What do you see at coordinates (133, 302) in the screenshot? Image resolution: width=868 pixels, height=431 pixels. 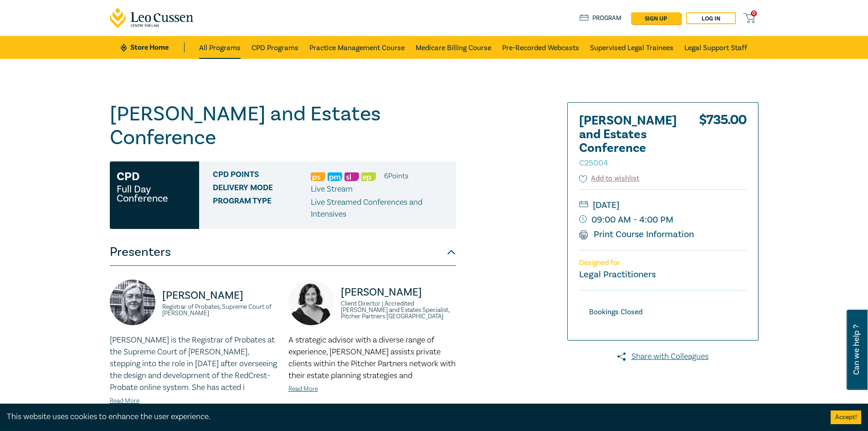 I see `img: https://s3.ap-southeast-2.amazonaws.com/leo-cussen-store-production-content/Contacts/Kate%20Price...` at bounding box center [133, 302].